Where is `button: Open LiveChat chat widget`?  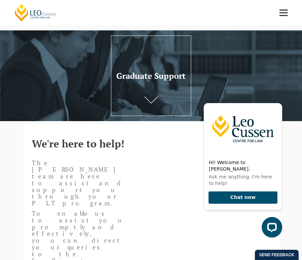
button: Open LiveChat chat widget is located at coordinates (74, 130).